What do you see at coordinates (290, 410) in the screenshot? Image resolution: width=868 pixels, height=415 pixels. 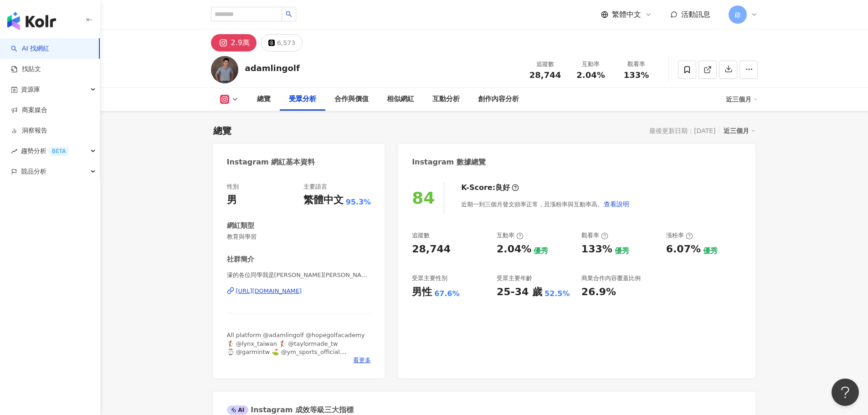 I see `div: Instagram 成效等級三大指標` at bounding box center [290, 410].